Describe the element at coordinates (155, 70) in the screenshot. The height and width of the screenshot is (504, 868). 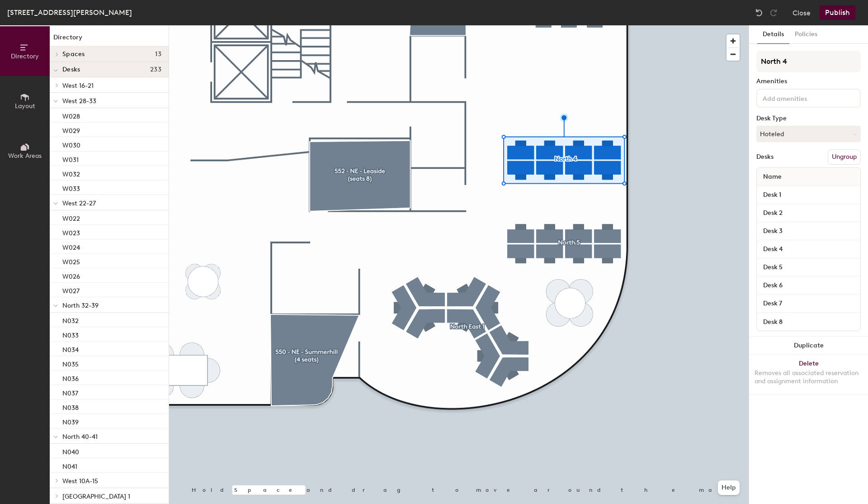
I see `span: 233` at that location.